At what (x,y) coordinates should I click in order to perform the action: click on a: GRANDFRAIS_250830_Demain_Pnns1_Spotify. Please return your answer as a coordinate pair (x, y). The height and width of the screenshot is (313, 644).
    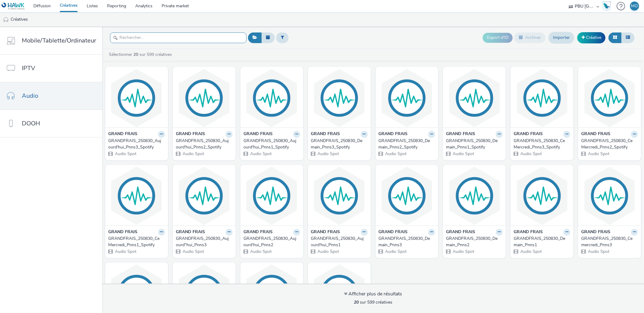
    Looking at the image, I should click on (474, 144).